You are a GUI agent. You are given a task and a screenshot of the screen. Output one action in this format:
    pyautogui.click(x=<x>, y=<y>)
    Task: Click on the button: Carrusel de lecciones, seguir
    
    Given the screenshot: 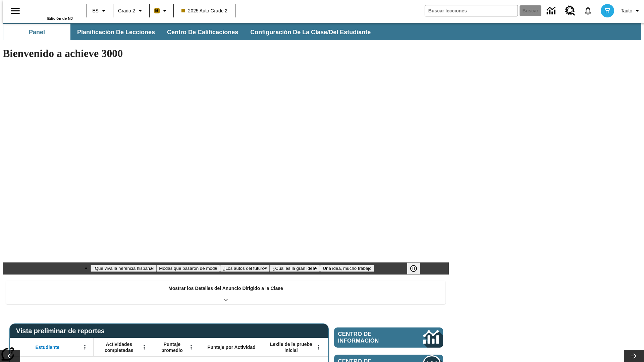 What is the action you would take?
    pyautogui.click(x=634, y=356)
    